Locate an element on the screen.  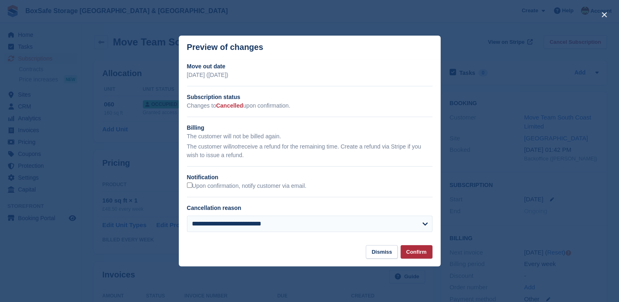
p: The customer will receive a refund for the remaining time. Create a refund via Stripe if you wish... is located at coordinates (310, 151).